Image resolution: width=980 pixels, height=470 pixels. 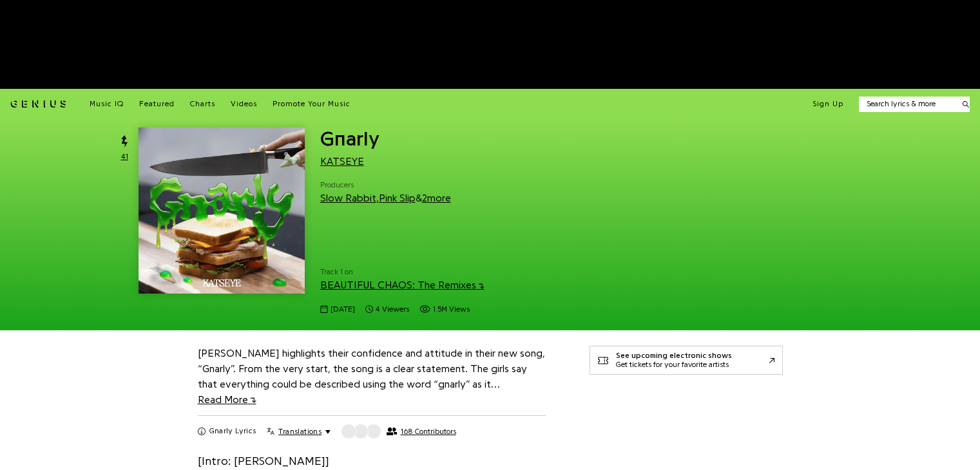 I want to click on button: 168 Contributors, so click(x=398, y=432).